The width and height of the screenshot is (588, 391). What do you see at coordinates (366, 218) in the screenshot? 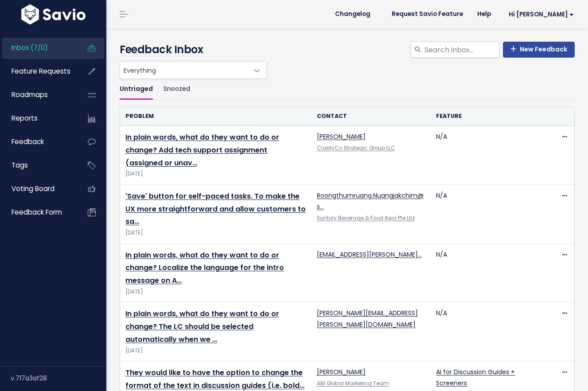
I see `a: Suntory Beverage & Food Asia Pte Ltd` at bounding box center [366, 218].